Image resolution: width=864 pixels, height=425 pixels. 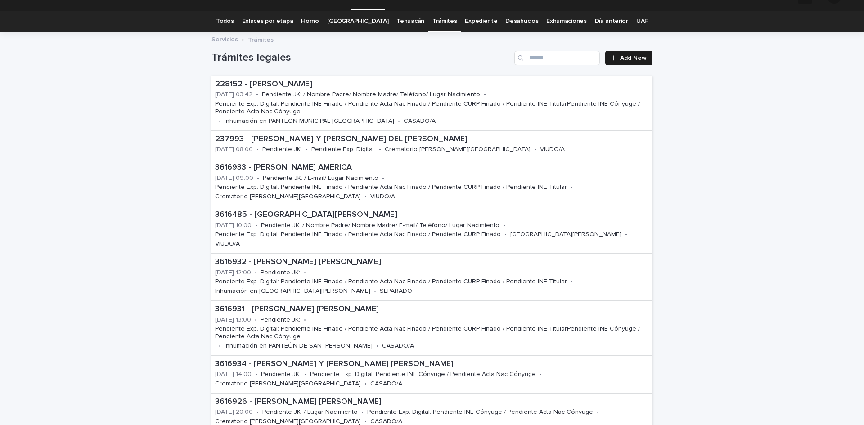 What do you see at coordinates (361, 58) in the screenshot?
I see `h1: Trámites legales` at bounding box center [361, 58].